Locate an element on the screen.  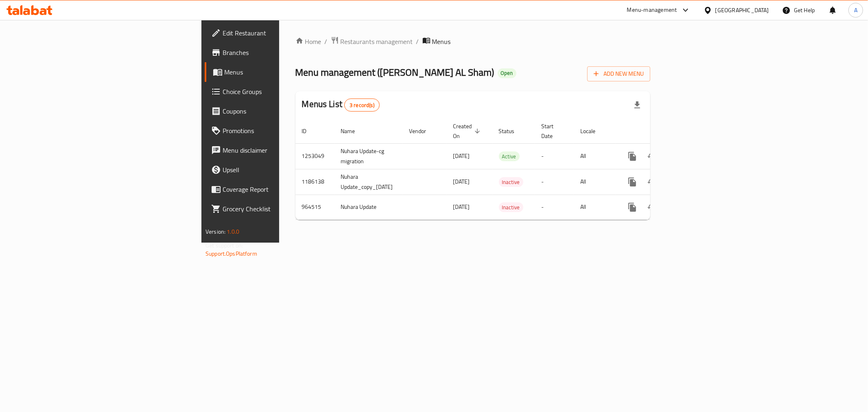
span: Coverage Report is located at coordinates (281, 189).